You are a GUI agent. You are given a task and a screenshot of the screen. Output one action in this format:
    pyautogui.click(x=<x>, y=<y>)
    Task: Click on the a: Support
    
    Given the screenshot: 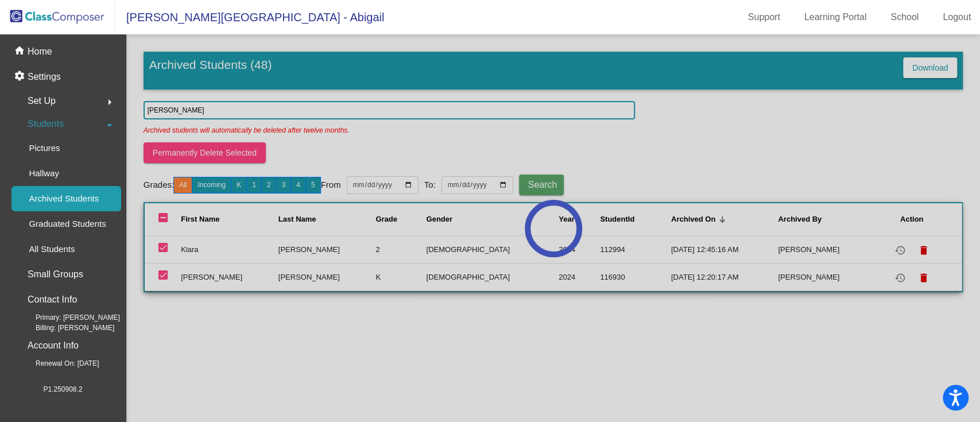 What is the action you would take?
    pyautogui.click(x=764, y=17)
    